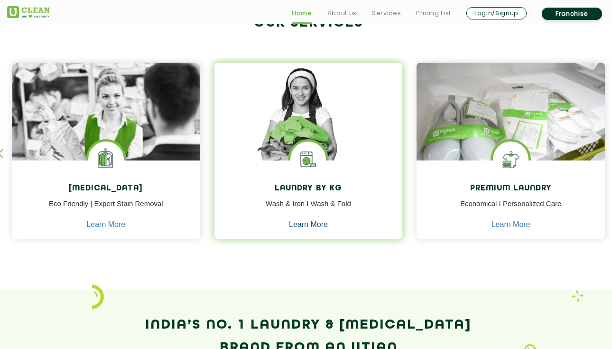 The width and height of the screenshot is (612, 349). What do you see at coordinates (98, 296) in the screenshot?
I see `img: icon_2.png` at bounding box center [98, 296].